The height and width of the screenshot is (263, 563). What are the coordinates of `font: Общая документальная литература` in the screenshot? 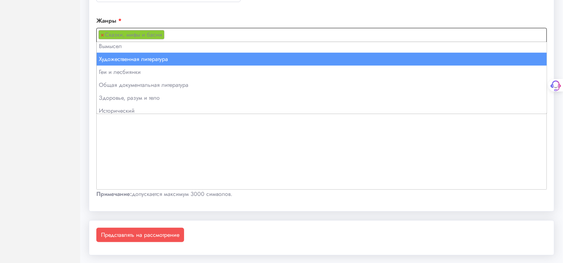 It's located at (144, 85).